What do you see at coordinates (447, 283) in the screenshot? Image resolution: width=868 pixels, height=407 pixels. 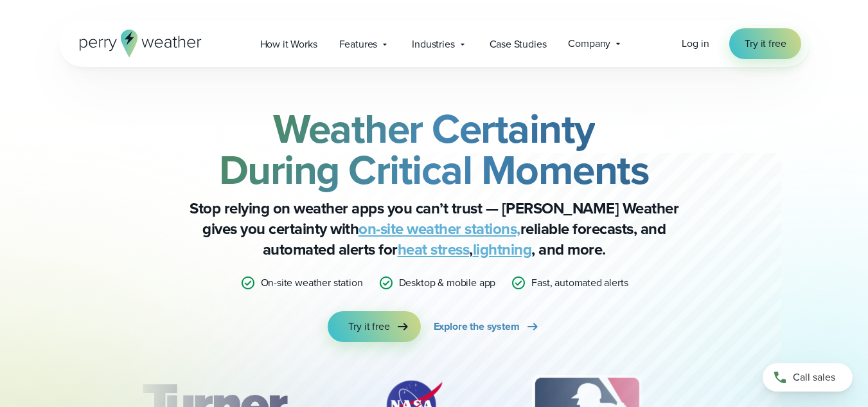 I see `p: Desktop & mobile app` at bounding box center [447, 283].